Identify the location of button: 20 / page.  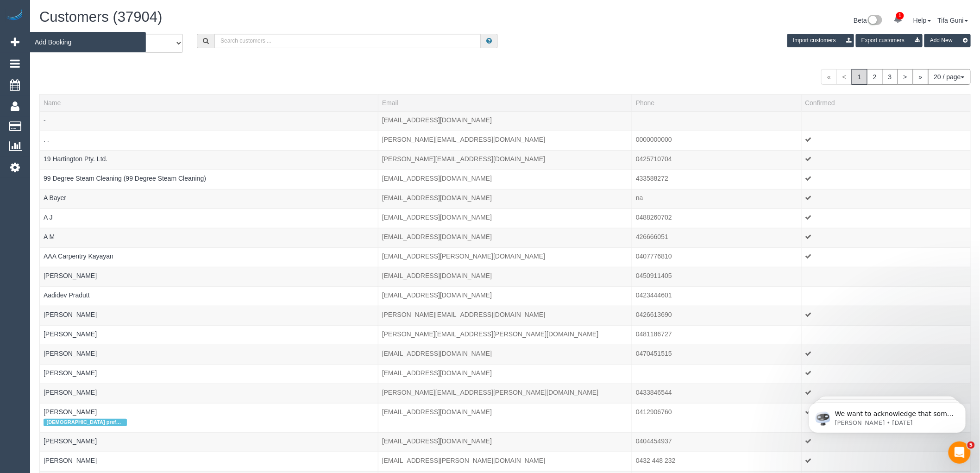
(949, 77).